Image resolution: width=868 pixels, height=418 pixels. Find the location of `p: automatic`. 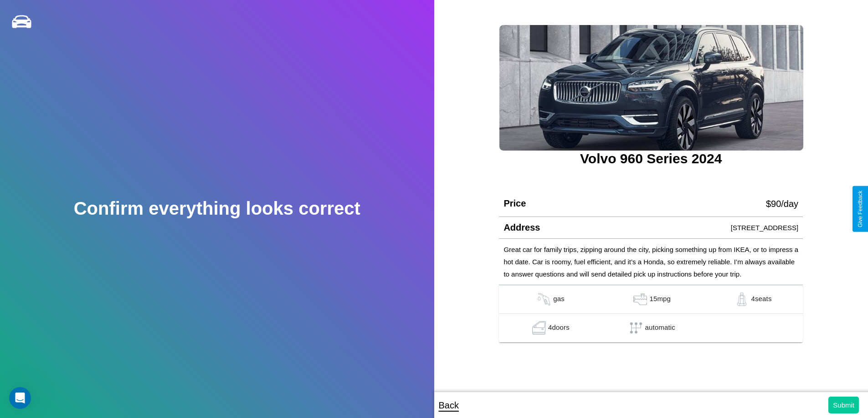

p: automatic is located at coordinates (660, 328).